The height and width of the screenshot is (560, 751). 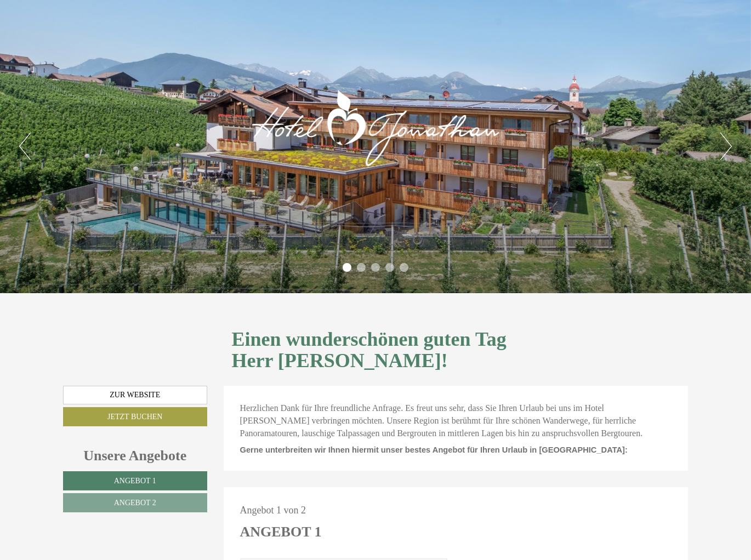 What do you see at coordinates (281, 531) in the screenshot?
I see `div: Angebot 1` at bounding box center [281, 531].